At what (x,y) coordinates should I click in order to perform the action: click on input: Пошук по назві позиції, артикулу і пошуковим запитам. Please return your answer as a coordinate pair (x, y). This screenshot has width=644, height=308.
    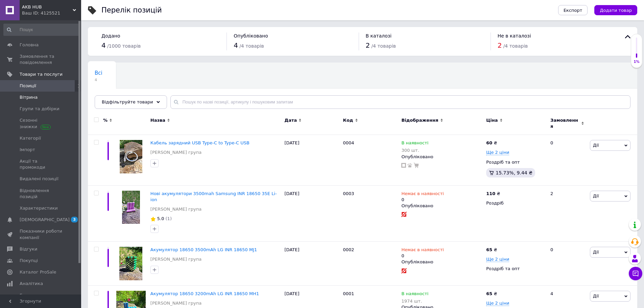
    Looking at the image, I should click on (400, 102).